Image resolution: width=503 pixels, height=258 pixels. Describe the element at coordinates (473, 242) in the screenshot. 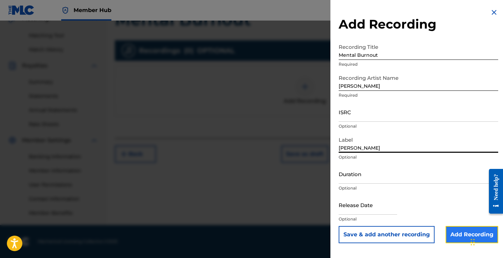

I see `div: Drag` at that location.